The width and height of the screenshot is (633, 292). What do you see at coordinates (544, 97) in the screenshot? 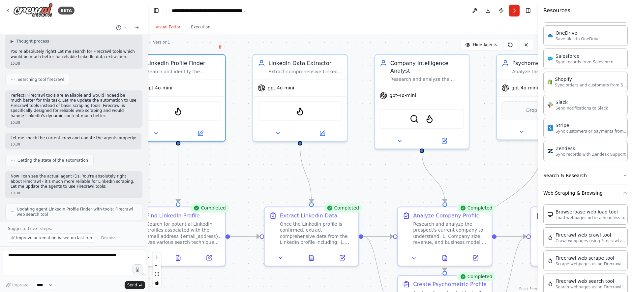
I see `div: Psychometric ProfilerAnalyze the collected LinkedIn profile data, posts, and professional behavio...` at bounding box center [544, 97].